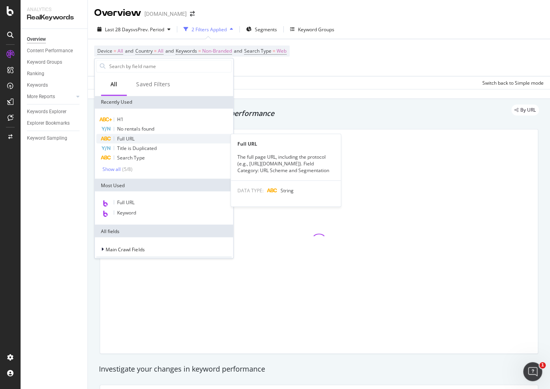 This screenshot has width=550, height=389. What do you see at coordinates (105, 51) in the screenshot?
I see `span: Device` at bounding box center [105, 51].